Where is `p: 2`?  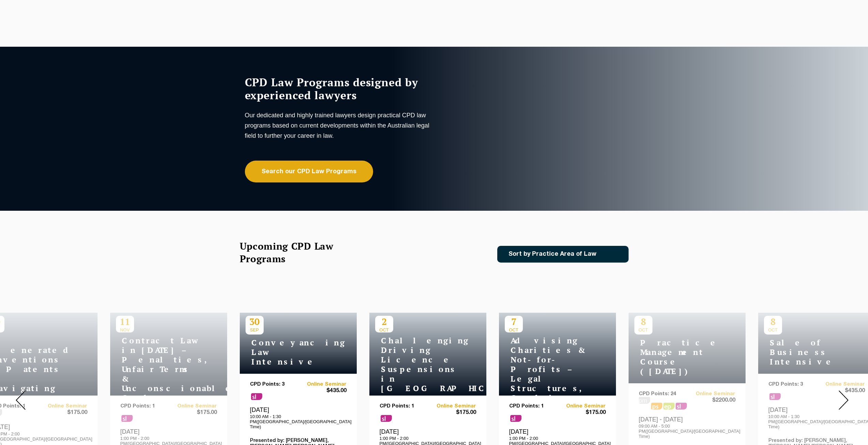
p: 2 is located at coordinates (384, 321).